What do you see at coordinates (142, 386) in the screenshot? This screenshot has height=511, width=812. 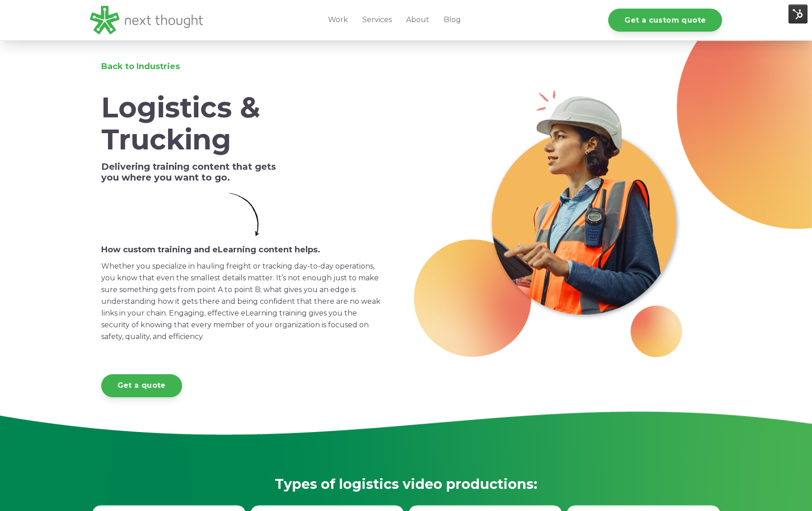 I see `a: Get a quote` at bounding box center [142, 386].